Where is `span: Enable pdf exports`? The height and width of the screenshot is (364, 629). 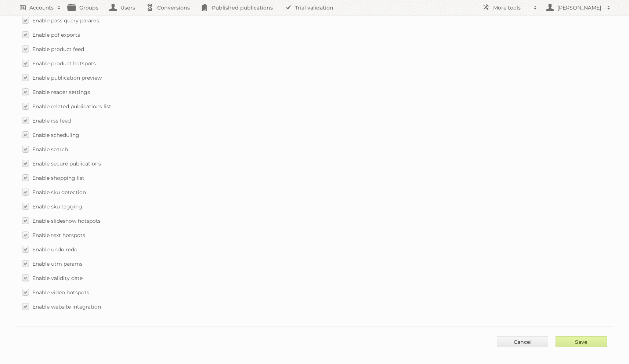 span: Enable pdf exports is located at coordinates (56, 35).